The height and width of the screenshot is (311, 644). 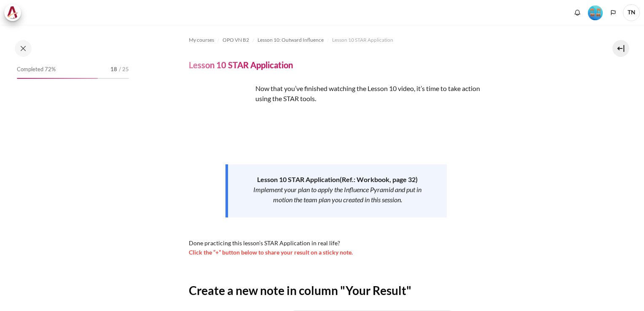 I want to click on nav: Navigation bar, so click(x=387, y=40).